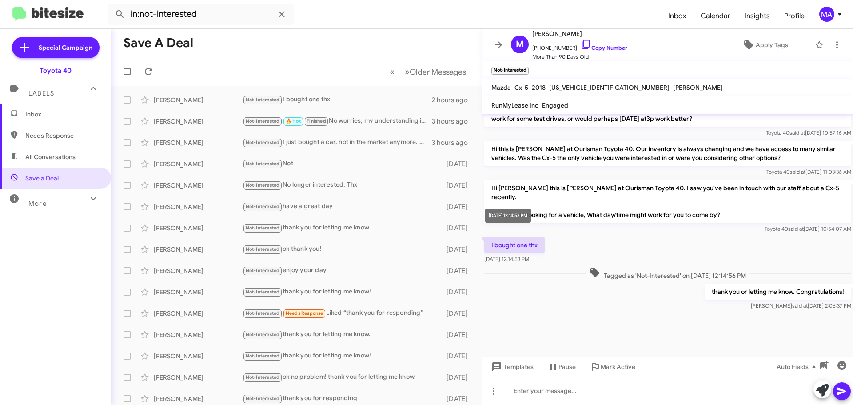  I want to click on button: Previous, so click(392, 72).